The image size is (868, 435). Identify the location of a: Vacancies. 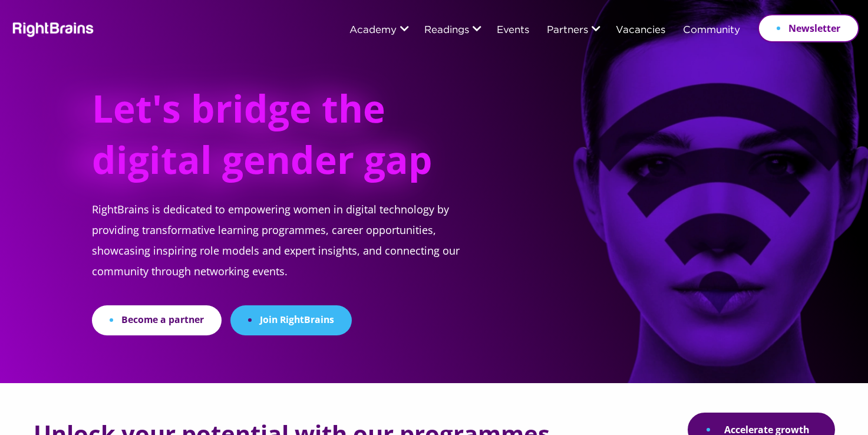
(641, 30).